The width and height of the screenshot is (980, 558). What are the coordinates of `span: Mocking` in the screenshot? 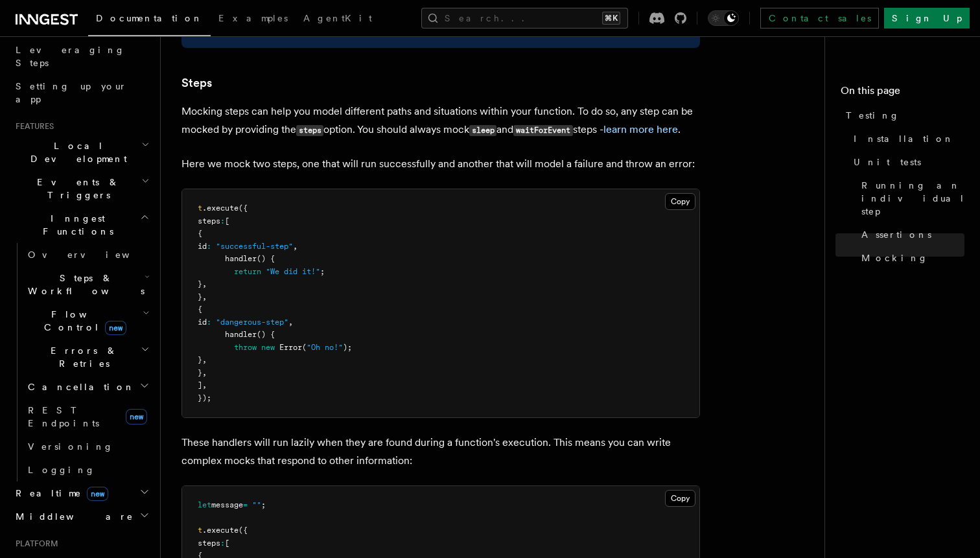 It's located at (894, 258).